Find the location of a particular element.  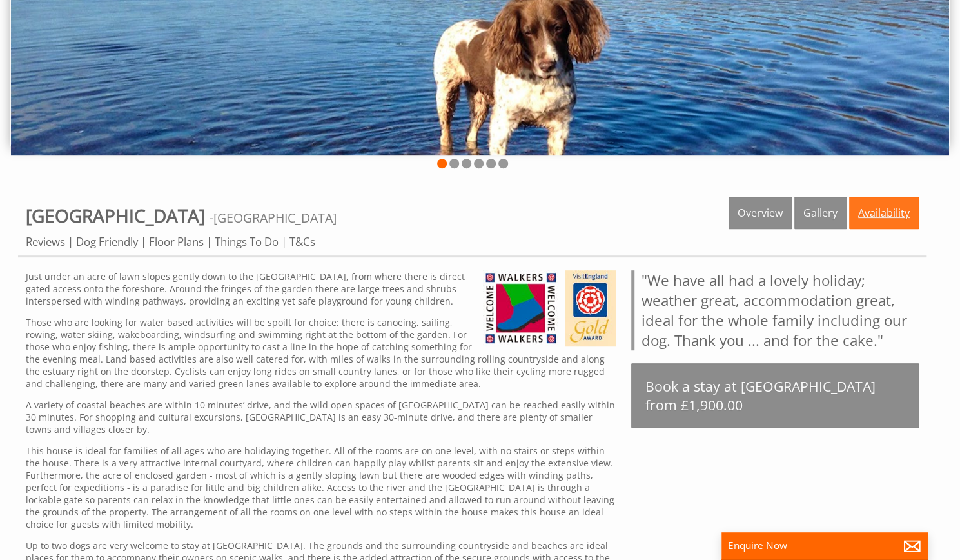

img: Visit England - Gold Award is located at coordinates (590, 309).